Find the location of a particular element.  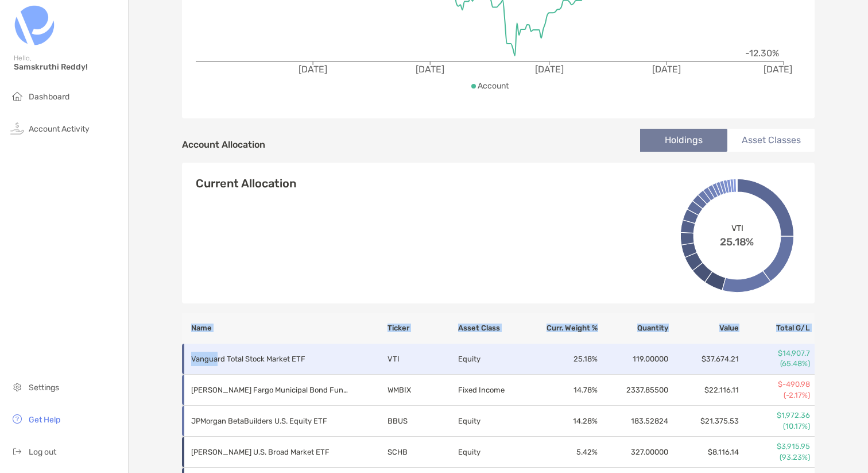

p: $3,915.95 is located at coordinates (775, 447).